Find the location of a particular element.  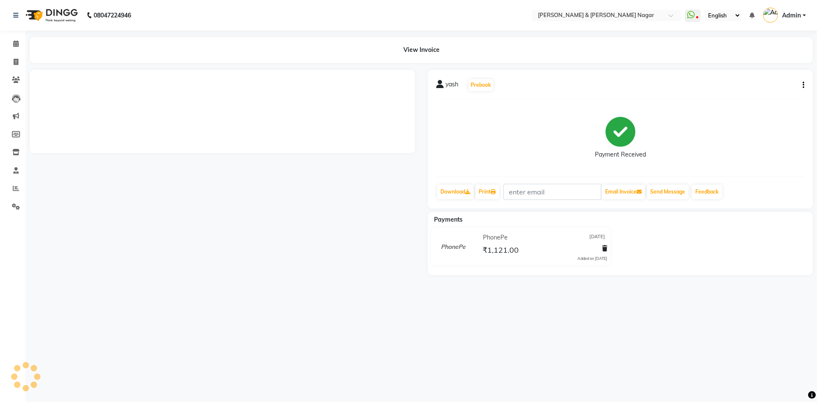

span: Admin is located at coordinates (792, 15).